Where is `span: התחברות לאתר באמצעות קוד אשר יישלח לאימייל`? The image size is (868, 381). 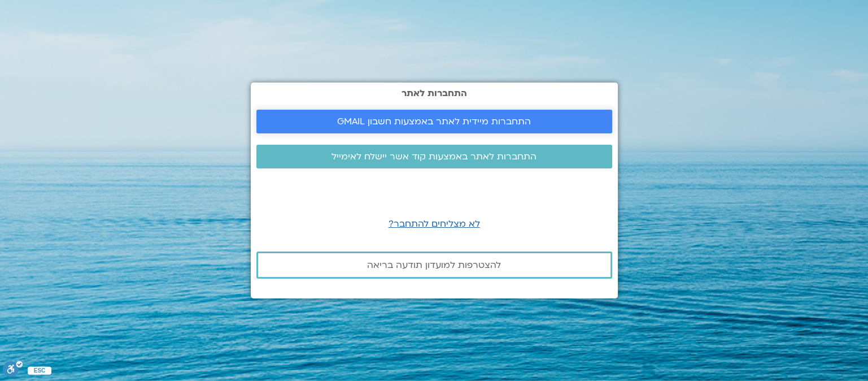
span: התחברות לאתר באמצעות קוד אשר יישלח לאימייל is located at coordinates (434, 157).